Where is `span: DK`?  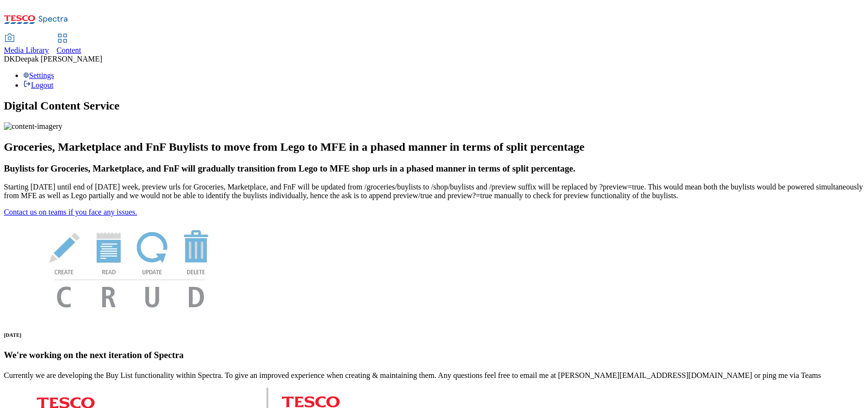 span: DK is located at coordinates (9, 59).